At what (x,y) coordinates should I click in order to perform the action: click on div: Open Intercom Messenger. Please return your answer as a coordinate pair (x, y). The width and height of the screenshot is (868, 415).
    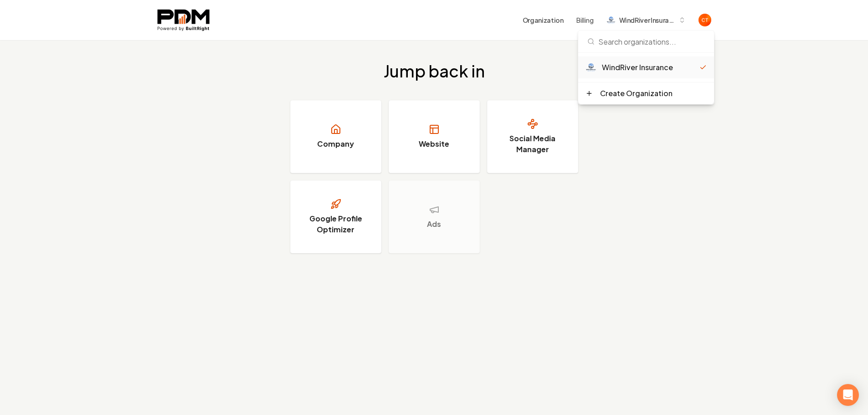
    Looking at the image, I should click on (848, 395).